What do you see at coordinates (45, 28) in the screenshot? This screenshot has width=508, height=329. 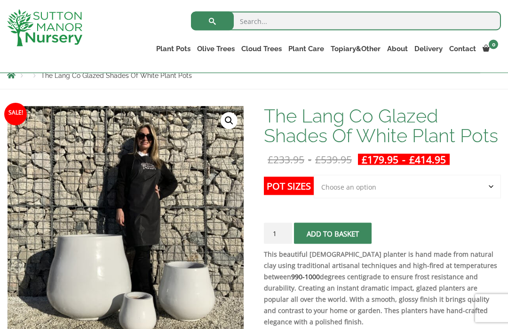 I see `img: logo` at bounding box center [45, 28].